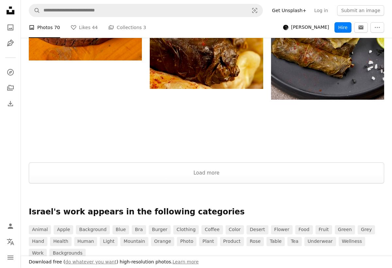 The image size is (392, 268). I want to click on a: human, so click(86, 242).